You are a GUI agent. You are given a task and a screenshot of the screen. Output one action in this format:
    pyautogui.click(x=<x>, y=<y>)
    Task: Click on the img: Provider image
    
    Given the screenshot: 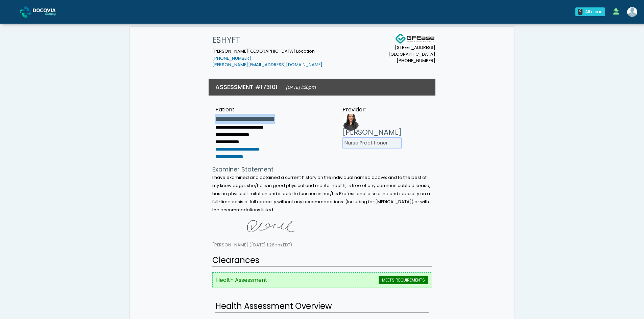 What is the action you would take?
    pyautogui.click(x=351, y=122)
    